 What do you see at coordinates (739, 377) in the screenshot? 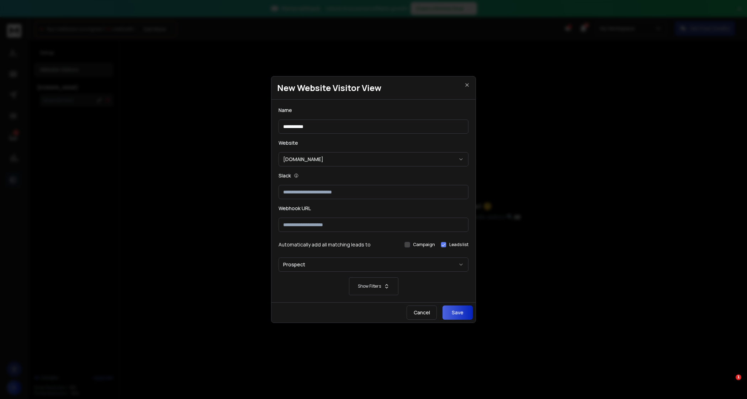
I see `span: 1` at bounding box center [739, 377].